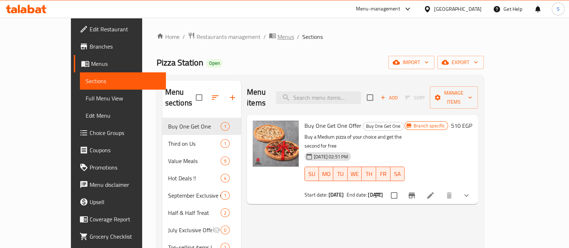 This screenshot has height=248, width=569. I want to click on span: TU, so click(340, 174).